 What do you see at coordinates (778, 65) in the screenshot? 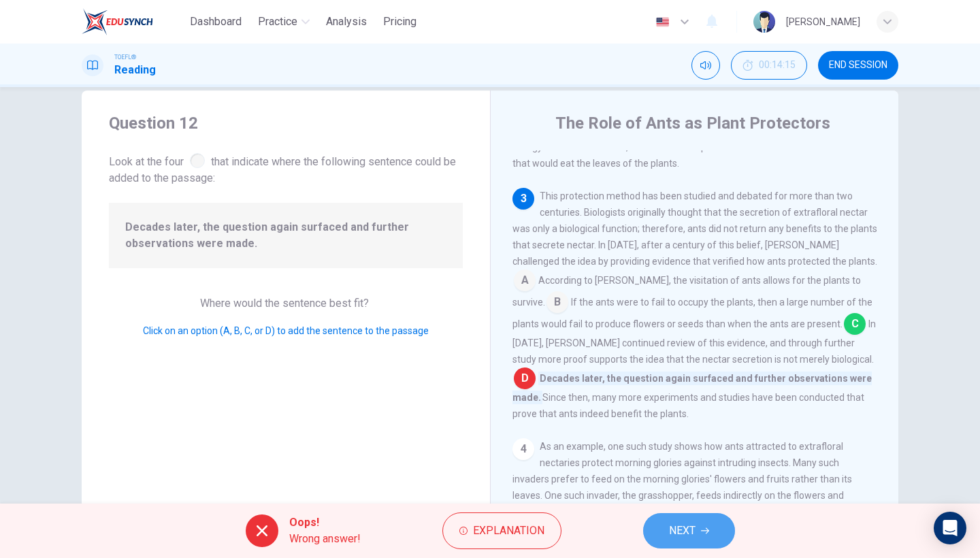
I see `span: 00:14:15` at bounding box center [778, 65].